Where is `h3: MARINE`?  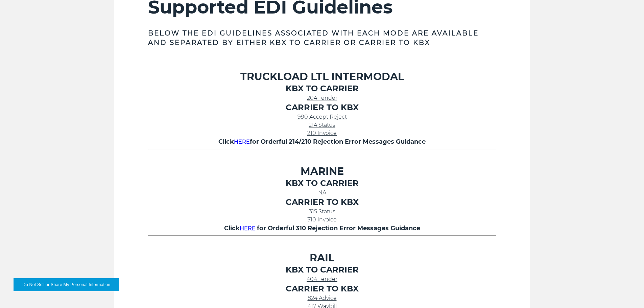 h3: MARINE is located at coordinates (322, 172).